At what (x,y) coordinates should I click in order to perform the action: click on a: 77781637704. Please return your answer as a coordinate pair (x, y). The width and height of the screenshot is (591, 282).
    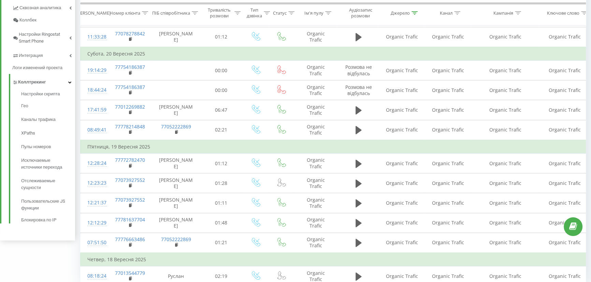
    Looking at the image, I should click on (130, 220).